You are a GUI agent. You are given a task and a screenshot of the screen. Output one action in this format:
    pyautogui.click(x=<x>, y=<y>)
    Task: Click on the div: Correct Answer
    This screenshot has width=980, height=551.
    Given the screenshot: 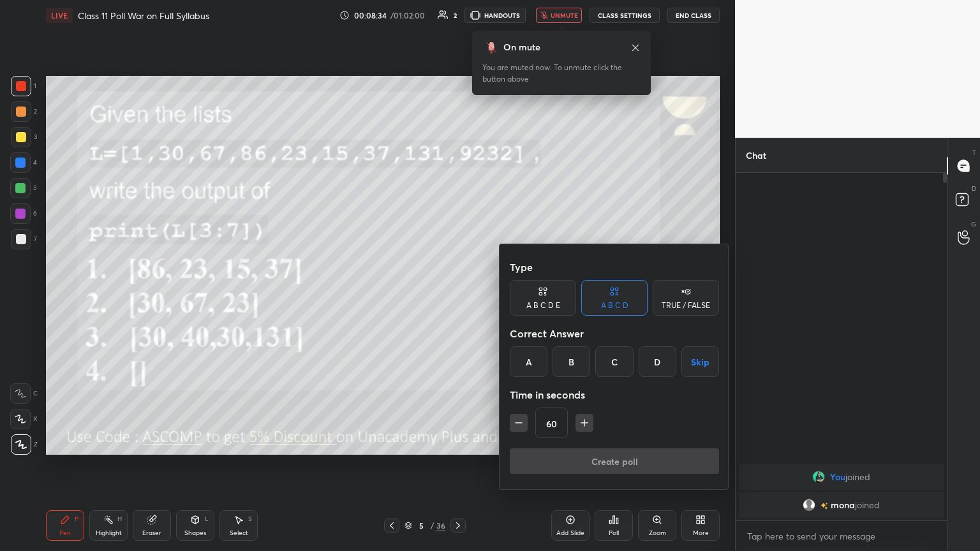 What is the action you would take?
    pyautogui.click(x=614, y=334)
    